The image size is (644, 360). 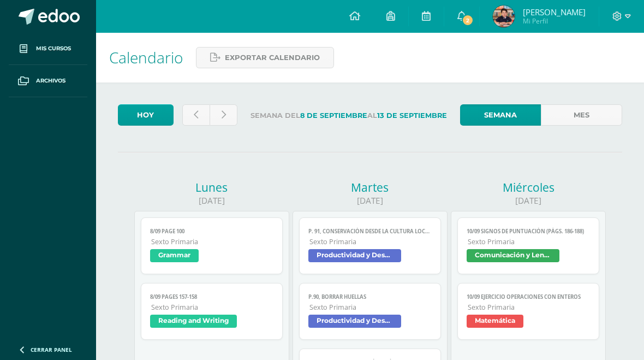 I want to click on span: P.90, Borrar huellas, so click(x=370, y=296).